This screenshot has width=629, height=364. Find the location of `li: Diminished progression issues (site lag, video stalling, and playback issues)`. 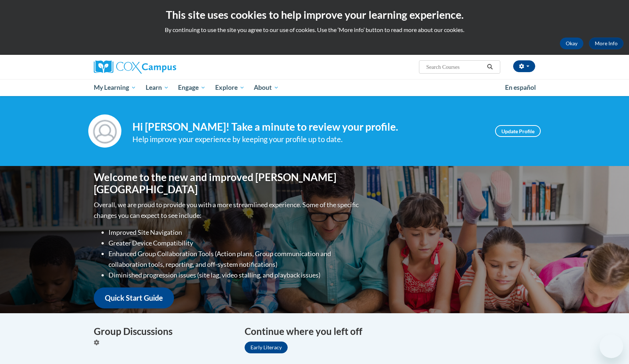

li: Diminished progression issues (site lag, video stalling, and playback issues) is located at coordinates (235, 275).